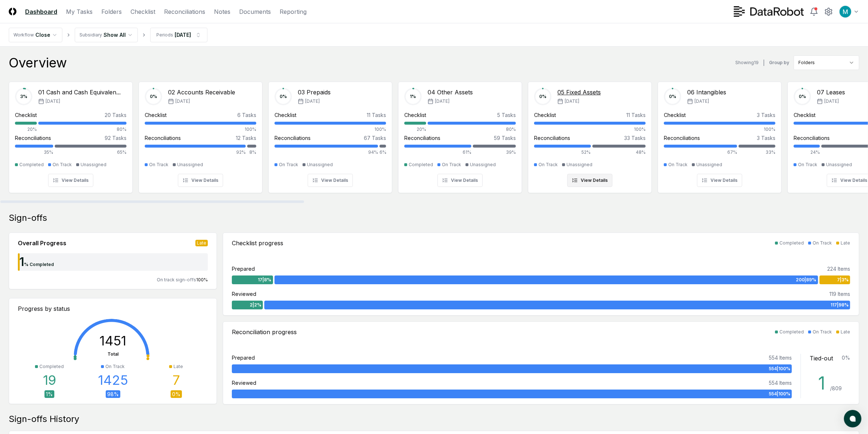 The height and width of the screenshot is (434, 868). Describe the element at coordinates (840, 294) in the screenshot. I see `div: 119 Items` at that location.